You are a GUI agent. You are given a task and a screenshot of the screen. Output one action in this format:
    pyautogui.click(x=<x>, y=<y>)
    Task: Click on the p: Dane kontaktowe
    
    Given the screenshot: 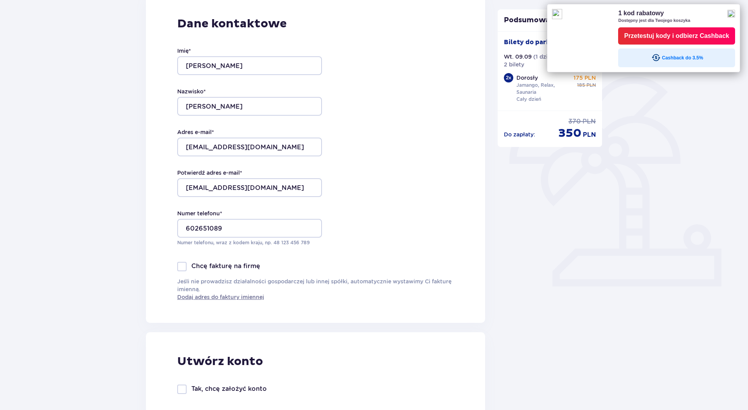 What is the action you would take?
    pyautogui.click(x=315, y=24)
    